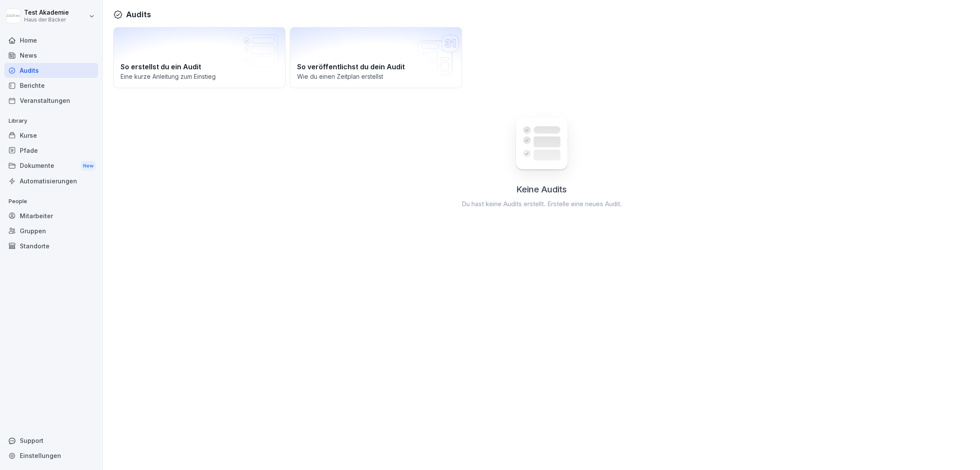 This screenshot has width=980, height=470. What do you see at coordinates (51, 40) in the screenshot?
I see `a: Home` at bounding box center [51, 40].